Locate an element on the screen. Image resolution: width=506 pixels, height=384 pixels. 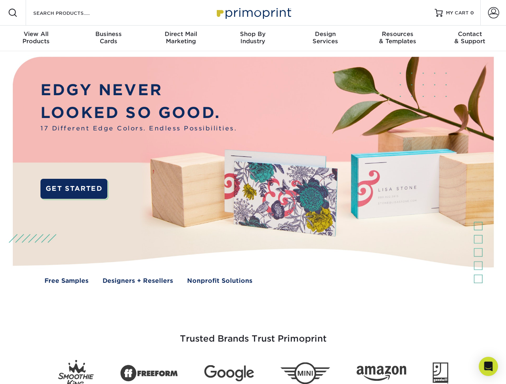
a: Resources& Templates is located at coordinates (397, 38).